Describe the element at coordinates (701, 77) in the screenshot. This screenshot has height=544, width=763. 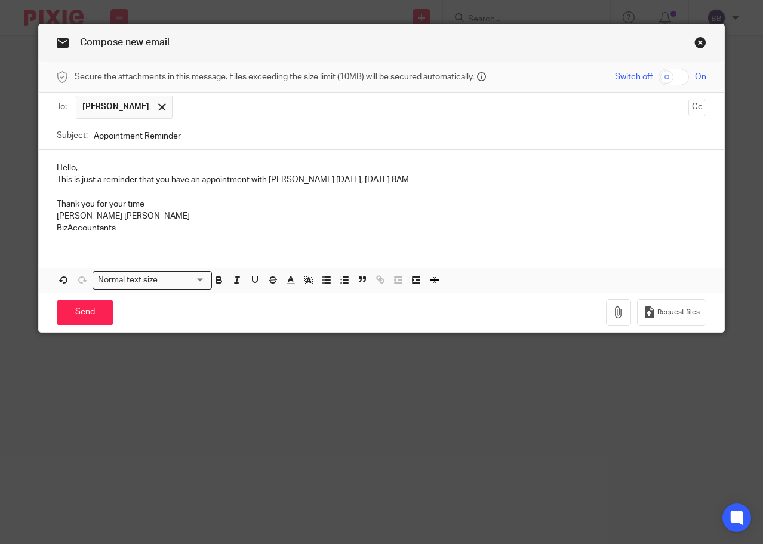
I see `span: On` at that location.